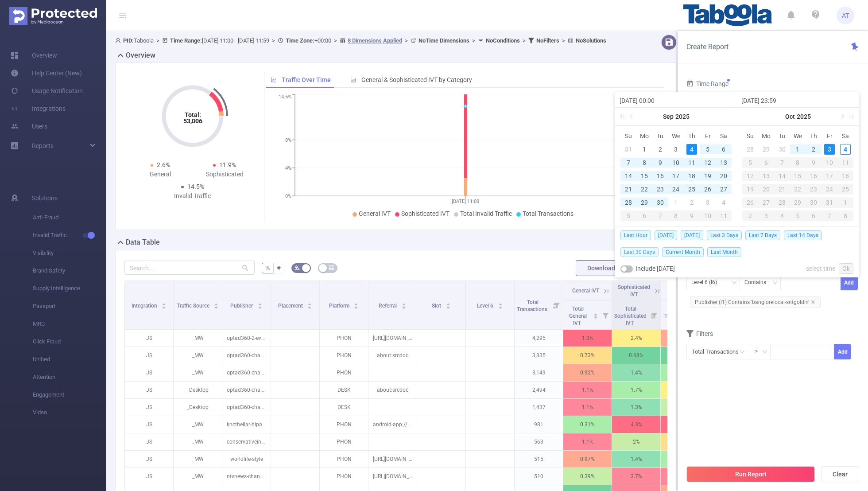 This screenshot has width=868, height=491. I want to click on div: 9, so click(814, 163).